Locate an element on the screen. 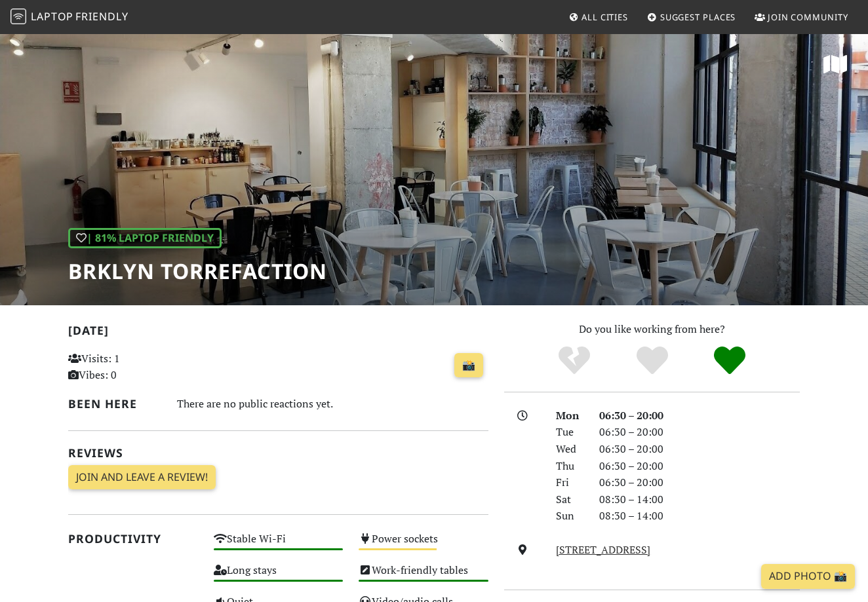  a: Suggest Places is located at coordinates (692, 17).